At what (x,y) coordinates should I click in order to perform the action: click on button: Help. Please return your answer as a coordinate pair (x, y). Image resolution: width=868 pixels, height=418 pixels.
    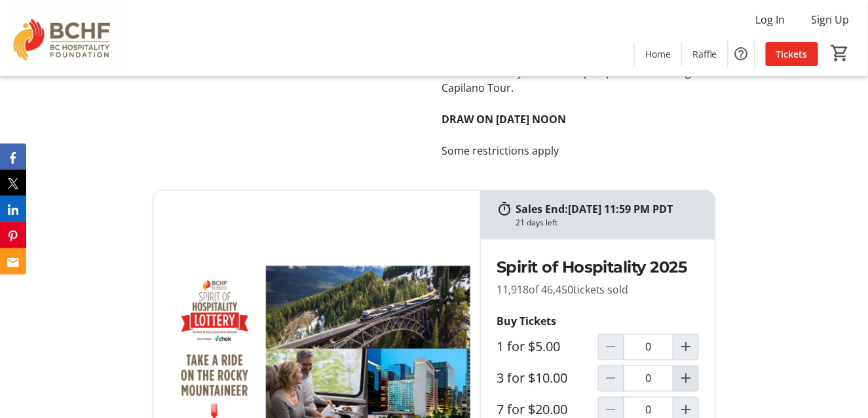
    Looking at the image, I should click on (742, 54).